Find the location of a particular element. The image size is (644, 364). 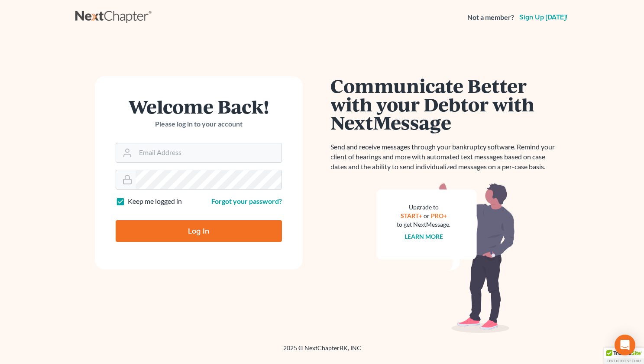

a: Forgot your password? is located at coordinates (246, 201).